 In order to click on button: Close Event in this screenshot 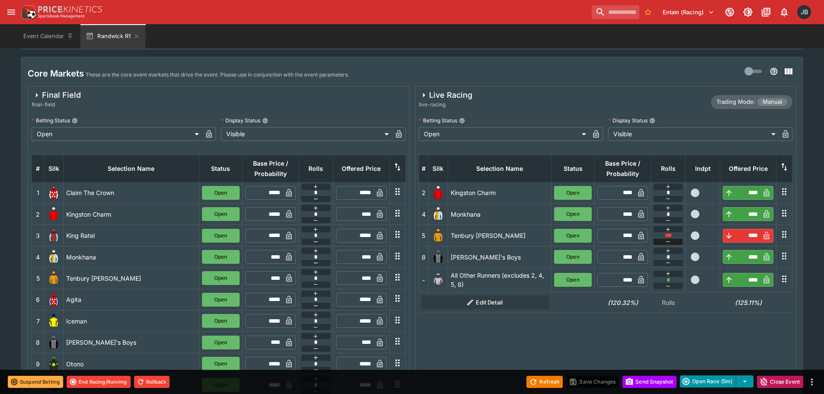, I will do `click(780, 382)`.